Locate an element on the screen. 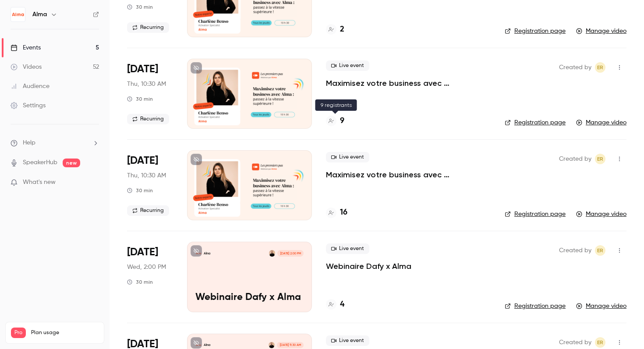  h4: 2 is located at coordinates (342, 29).